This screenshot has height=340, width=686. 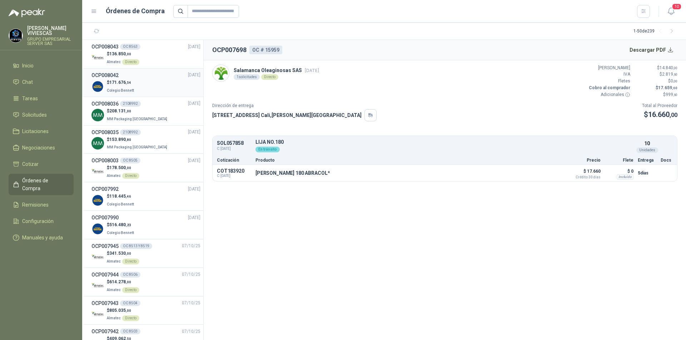 What do you see at coordinates (647, 160) in the screenshot?
I see `p: Entrega` at bounding box center [647, 160].